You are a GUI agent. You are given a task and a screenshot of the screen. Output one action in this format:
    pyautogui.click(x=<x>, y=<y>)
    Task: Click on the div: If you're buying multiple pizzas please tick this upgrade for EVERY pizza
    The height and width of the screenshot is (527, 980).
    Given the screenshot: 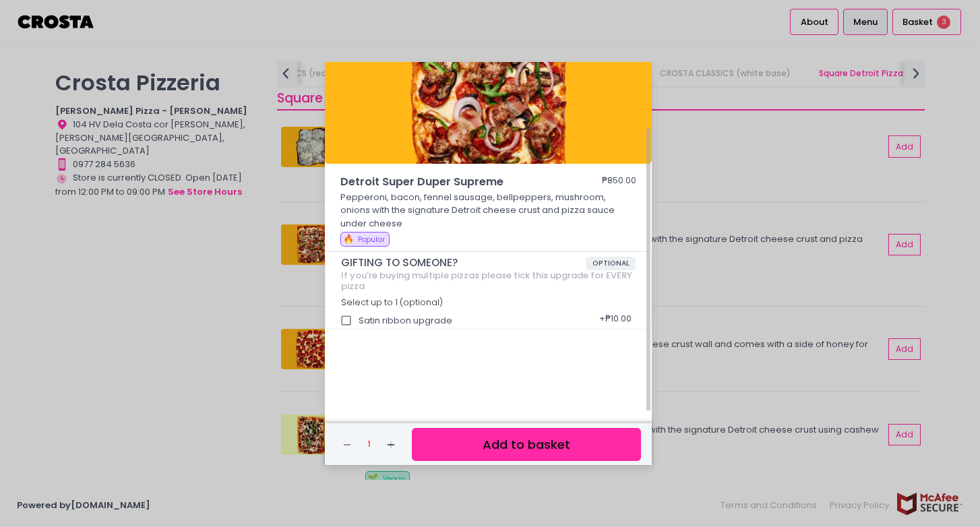 What is the action you would take?
    pyautogui.click(x=488, y=281)
    